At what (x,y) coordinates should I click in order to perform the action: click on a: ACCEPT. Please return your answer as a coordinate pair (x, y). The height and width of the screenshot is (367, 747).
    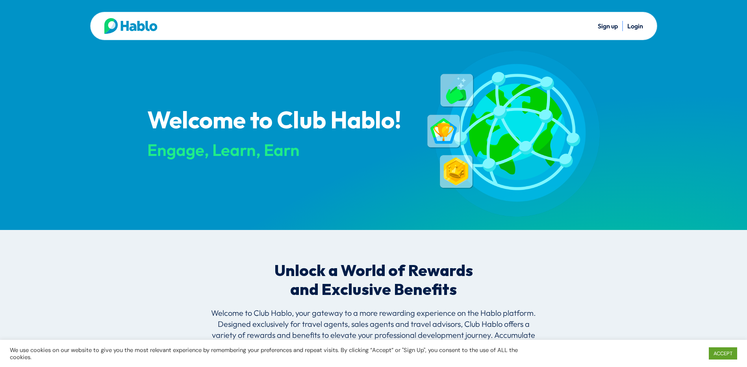
    Looking at the image, I should click on (723, 353).